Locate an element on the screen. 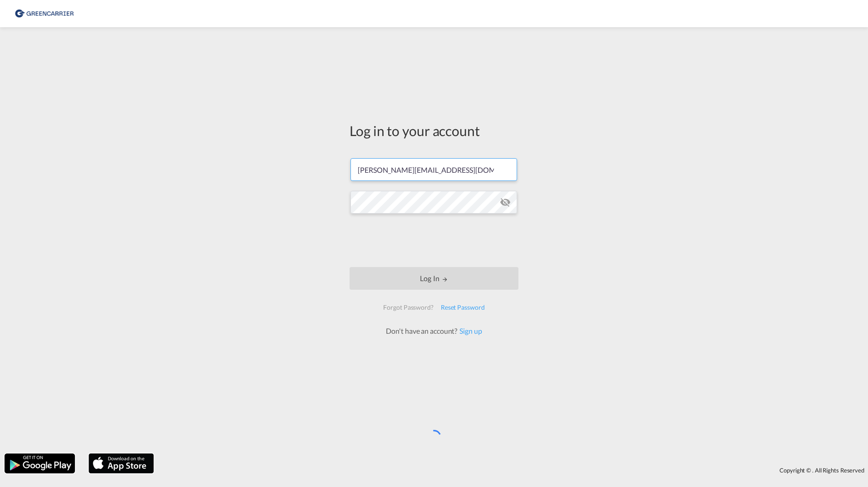 This screenshot has height=487, width=868. md-icon: icon-eye-off is located at coordinates (505, 202).